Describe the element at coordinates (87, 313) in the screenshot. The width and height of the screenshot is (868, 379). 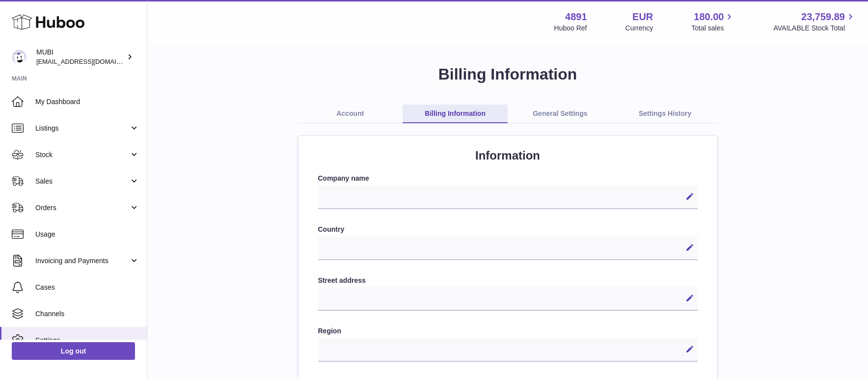
I see `span: Channels` at that location.